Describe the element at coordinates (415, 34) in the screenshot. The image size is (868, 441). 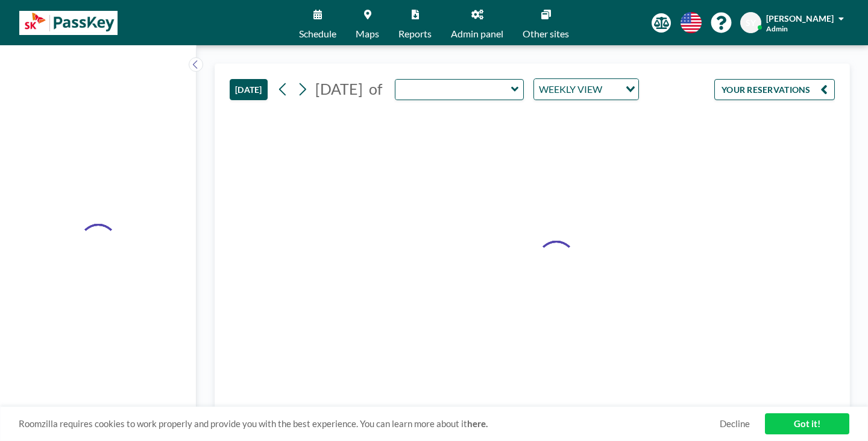
I see `span: Reports` at that location.